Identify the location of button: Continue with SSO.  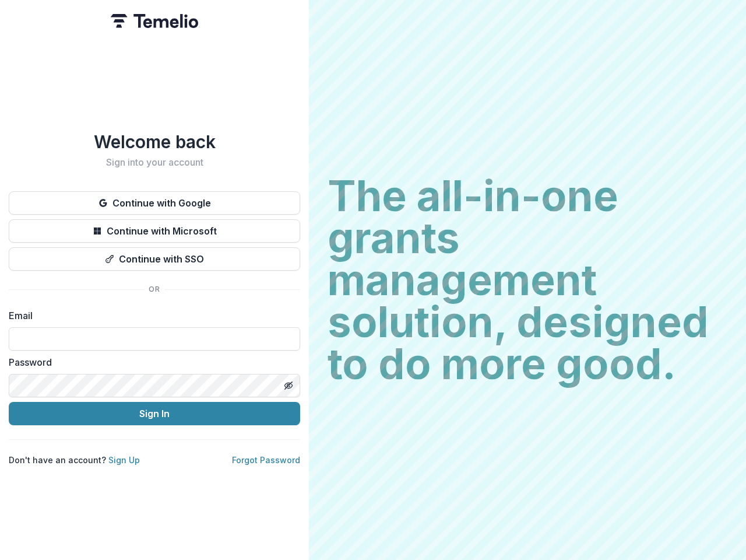
(154, 259).